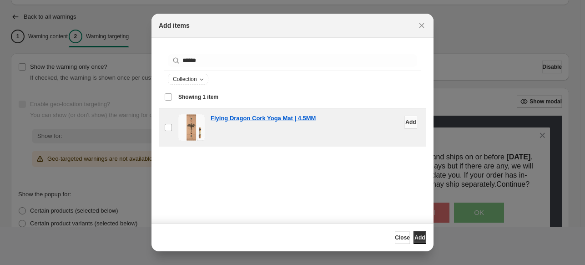 The width and height of the screenshot is (585, 265). Describe the element at coordinates (198, 97) in the screenshot. I see `span: Showing 1 item` at that location.